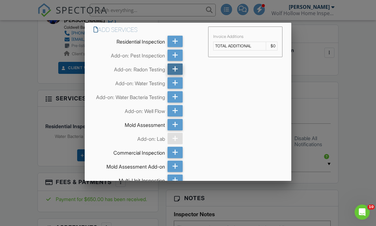 This screenshot has height=226, width=376. I want to click on div: Add-on: Water Testing, so click(129, 82).